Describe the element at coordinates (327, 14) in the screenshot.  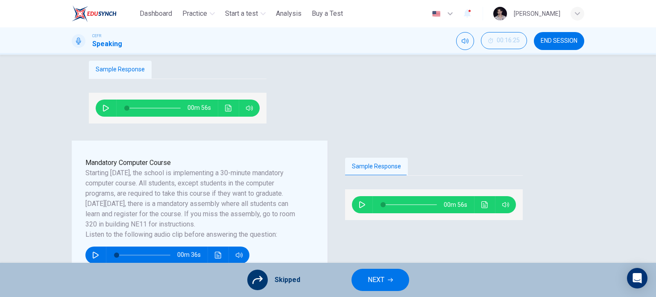
I see `span: Buy a Test` at that location.